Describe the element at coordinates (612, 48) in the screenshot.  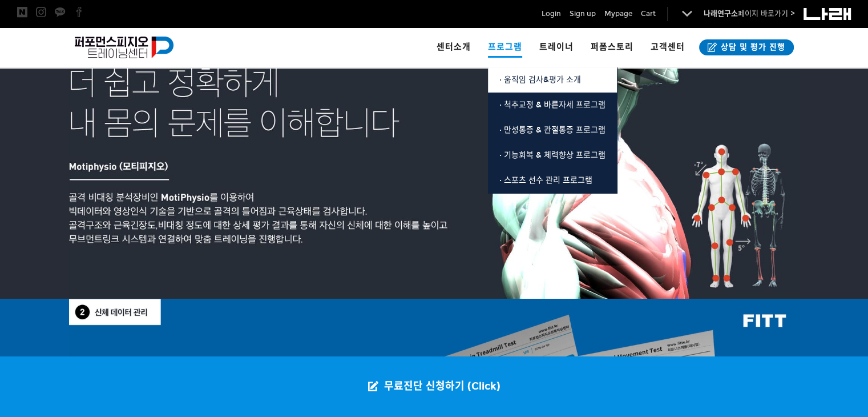
I see `a: 퍼폼스토리` at that location.